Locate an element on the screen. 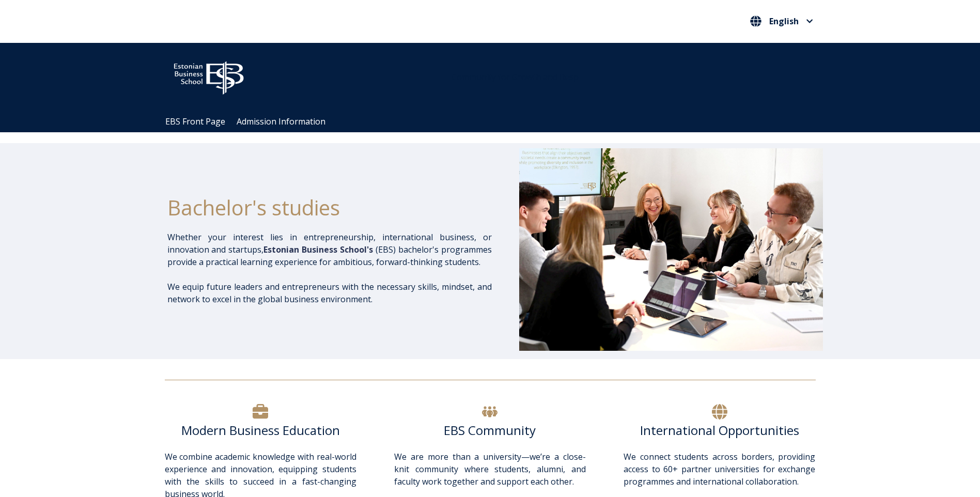 This screenshot has width=980, height=497. button: English is located at coordinates (781, 21).